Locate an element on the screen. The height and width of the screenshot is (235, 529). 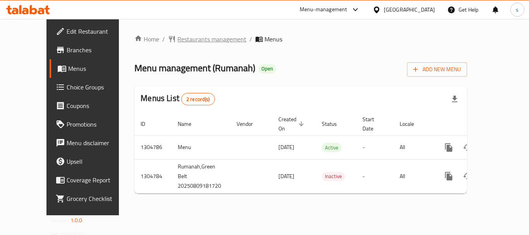
span: Version: is located at coordinates (60, 220).